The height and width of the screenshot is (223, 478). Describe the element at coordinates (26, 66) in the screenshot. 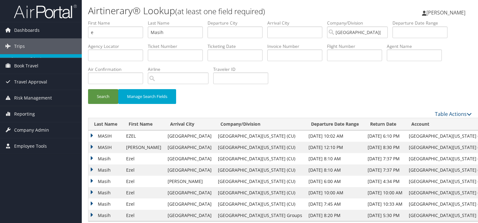

I see `span: Book Travel` at that location.